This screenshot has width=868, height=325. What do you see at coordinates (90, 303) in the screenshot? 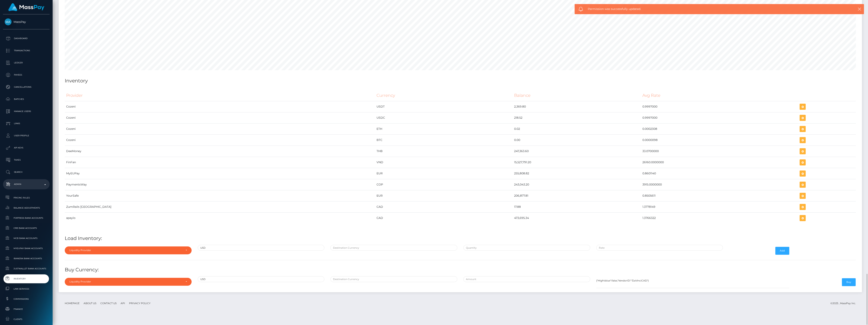
I see `a: About Us` at bounding box center [90, 303].